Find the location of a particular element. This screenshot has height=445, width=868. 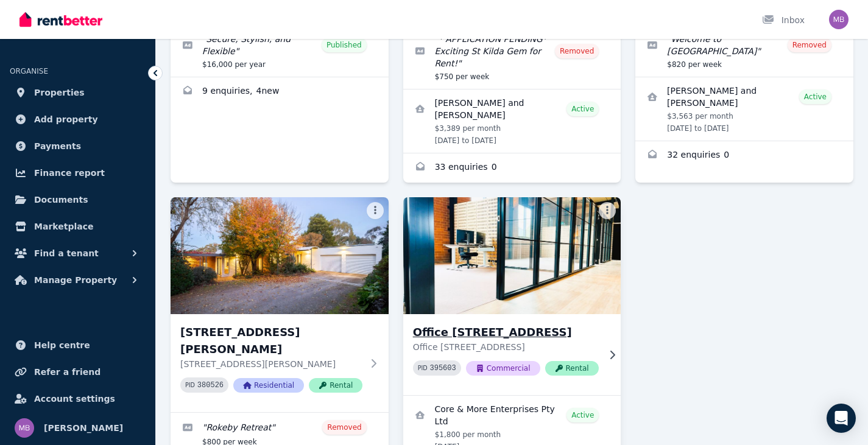

span: Properties is located at coordinates (59, 93).